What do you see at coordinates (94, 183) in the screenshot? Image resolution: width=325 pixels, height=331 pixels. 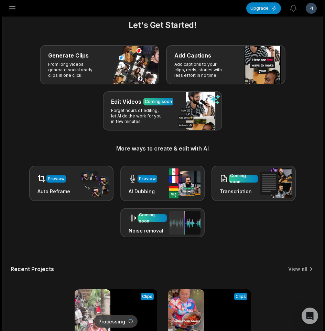 I see `img: auto_reframe.png` at bounding box center [94, 183].